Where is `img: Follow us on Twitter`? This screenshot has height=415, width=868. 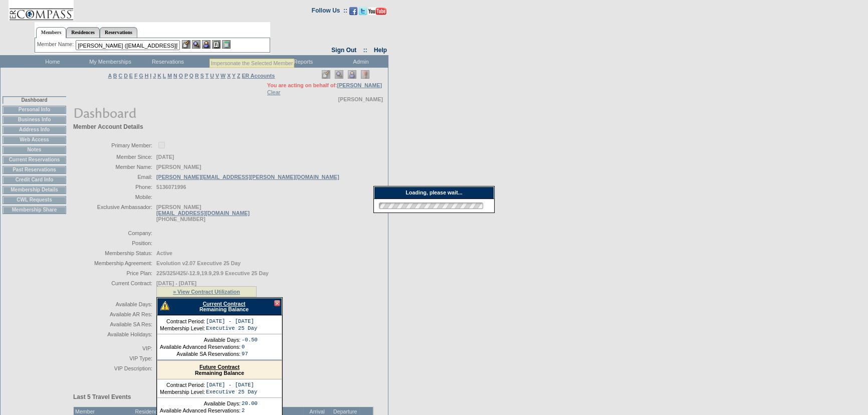 img: Follow us on Twitter is located at coordinates (362, 11).